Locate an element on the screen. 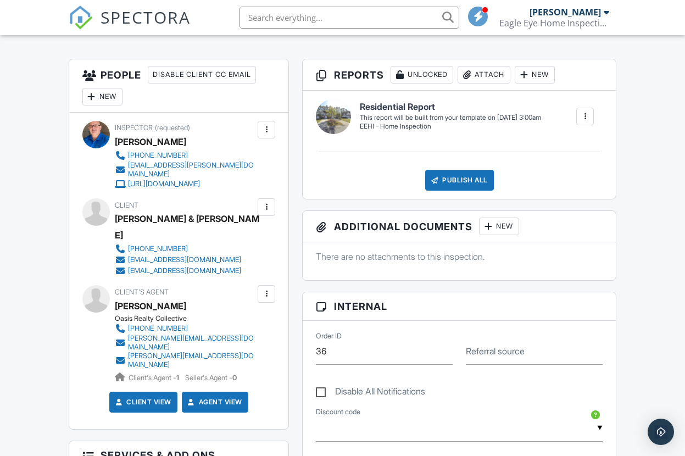 This screenshot has height=456, width=685. div: Disable Client CC Email is located at coordinates (201, 75).